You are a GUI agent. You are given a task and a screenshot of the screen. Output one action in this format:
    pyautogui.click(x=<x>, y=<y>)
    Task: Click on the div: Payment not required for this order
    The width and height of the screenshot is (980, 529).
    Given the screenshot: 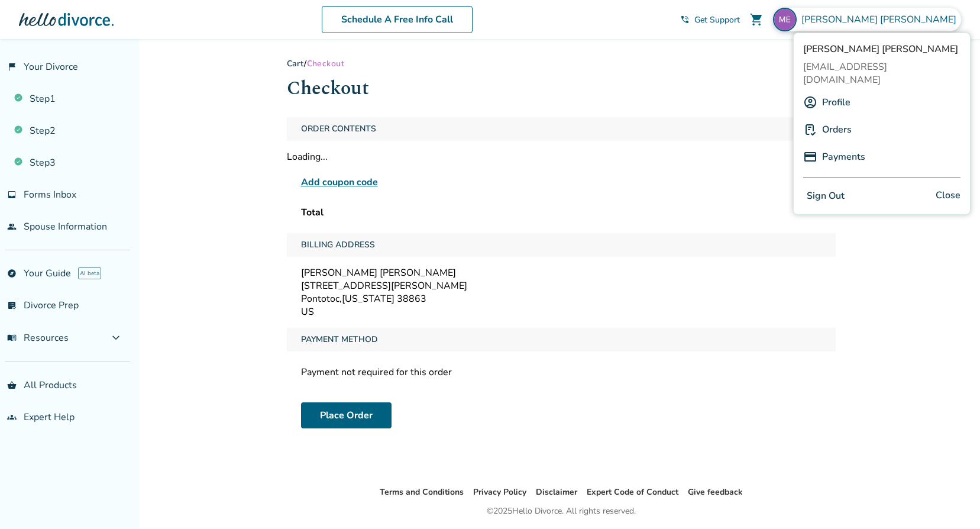 What is the action you would take?
    pyautogui.click(x=561, y=372)
    